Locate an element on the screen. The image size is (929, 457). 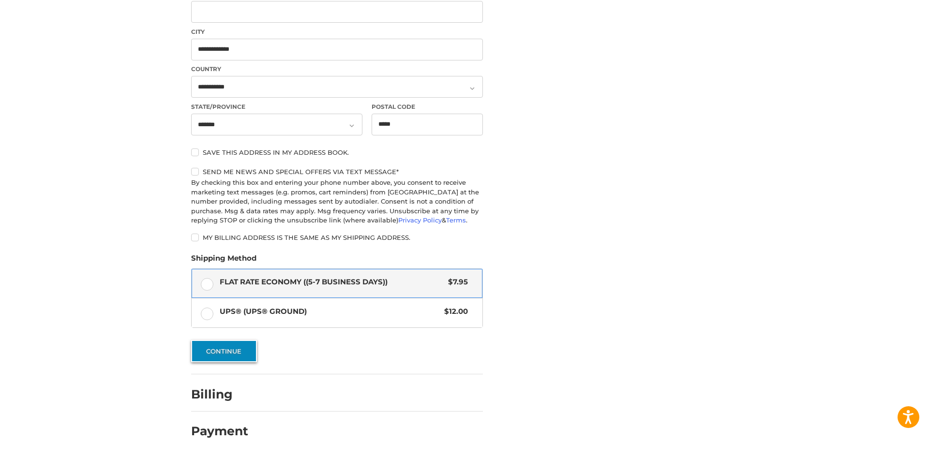
legend: Shipping Method is located at coordinates (224, 261).